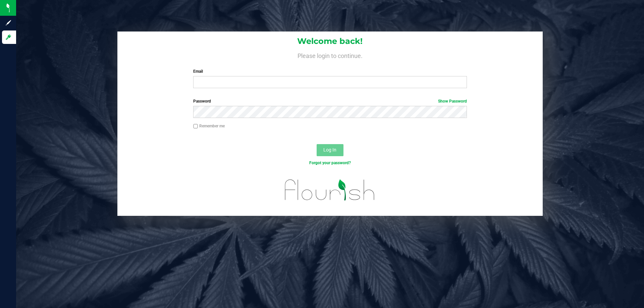 Image resolution: width=644 pixels, height=308 pixels. Describe the element at coordinates (330, 41) in the screenshot. I see `h1: Welcome back!` at that location.